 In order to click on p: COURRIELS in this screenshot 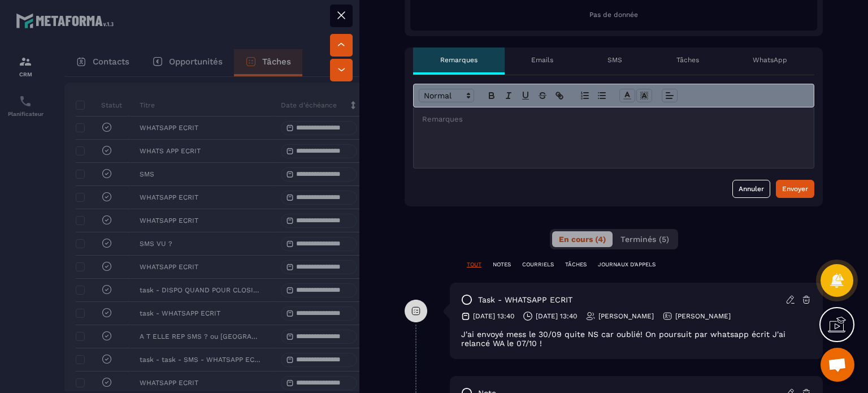, I will do `click(538, 265)`.